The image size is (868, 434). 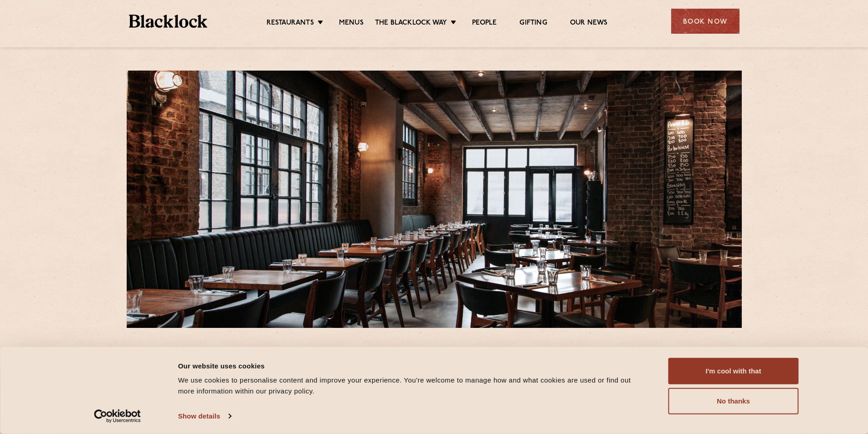 I want to click on a: Gifting, so click(x=533, y=23).